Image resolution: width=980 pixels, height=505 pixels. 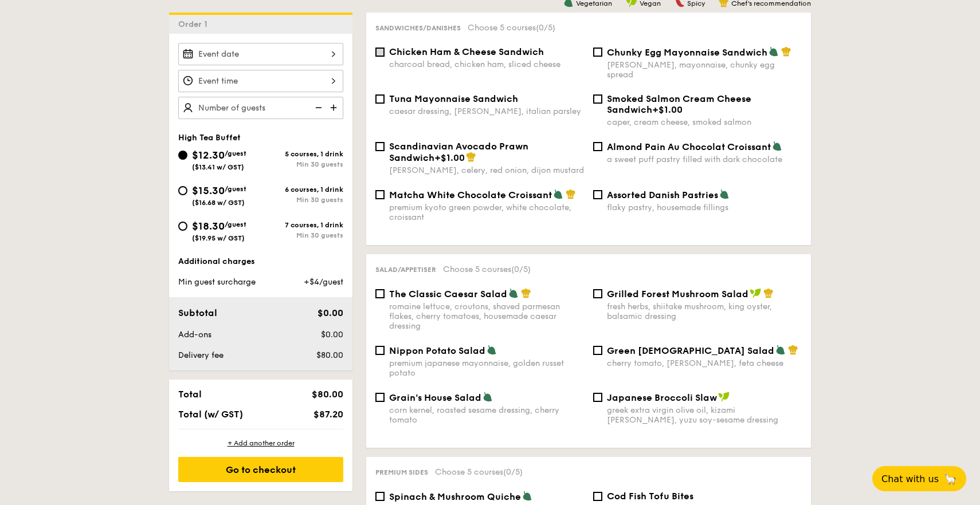 I want to click on span: +$4/guest, so click(x=323, y=282).